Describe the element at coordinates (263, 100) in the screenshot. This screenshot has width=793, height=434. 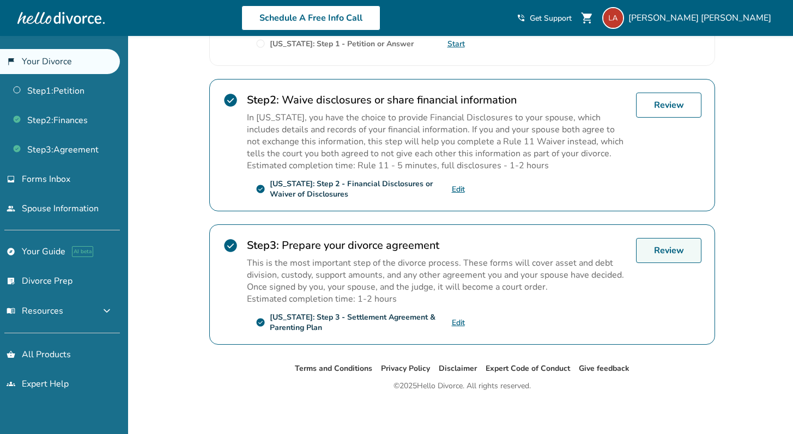
I see `strong: Step 2 :` at that location.